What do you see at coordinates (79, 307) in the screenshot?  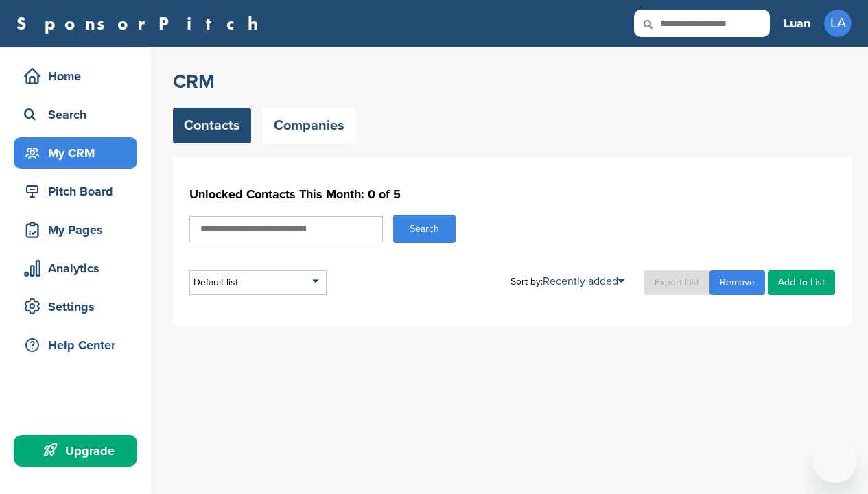 I see `div: Settings` at bounding box center [79, 307].